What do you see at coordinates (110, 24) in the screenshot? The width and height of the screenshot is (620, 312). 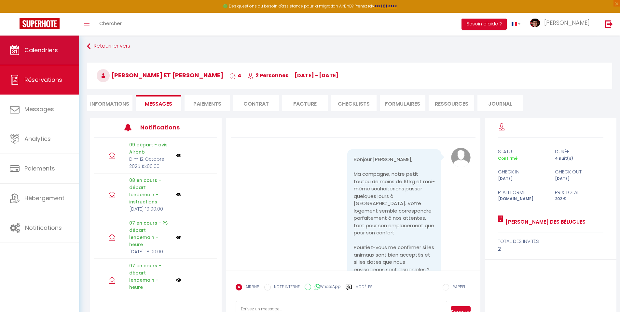 I see `a: Chercher` at bounding box center [110, 24].